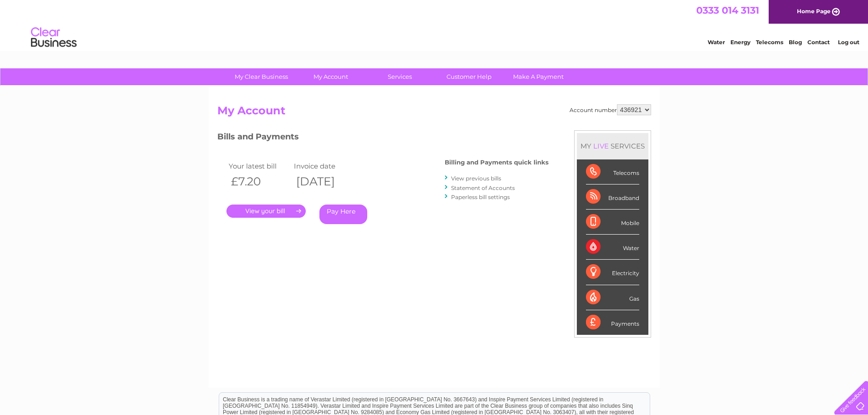 This screenshot has width=868, height=415. I want to click on div: Telecoms, so click(613, 171).